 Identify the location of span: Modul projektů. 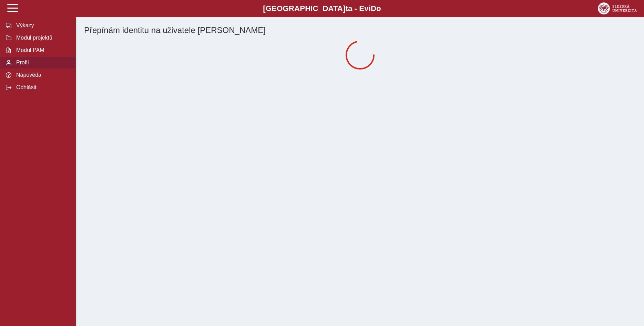
(42, 38).